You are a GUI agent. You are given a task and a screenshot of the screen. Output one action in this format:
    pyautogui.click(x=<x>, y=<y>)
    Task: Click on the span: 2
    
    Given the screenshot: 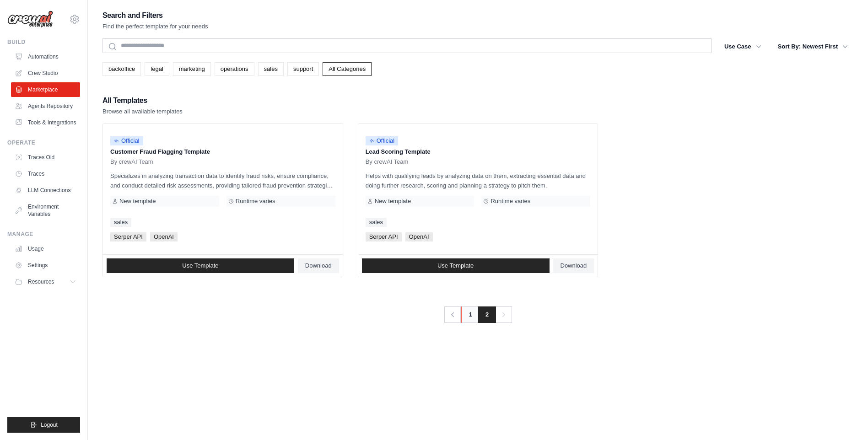 What is the action you would take?
    pyautogui.click(x=487, y=315)
    